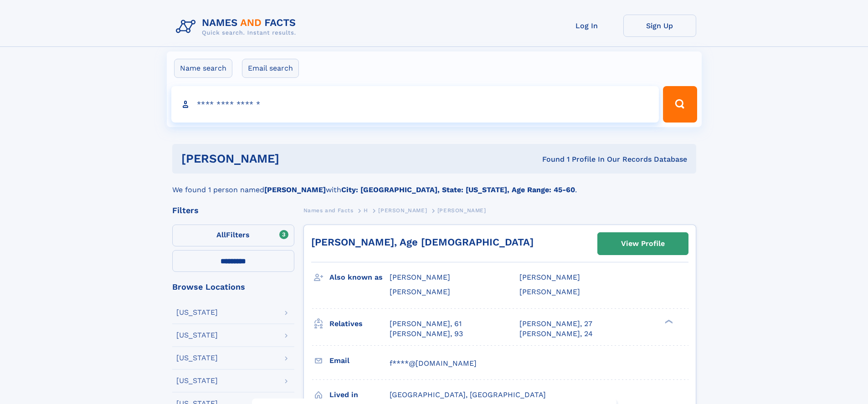  Describe the element at coordinates (548, 159) in the screenshot. I see `div: Found 1 Profile In Our Records Database` at that location.